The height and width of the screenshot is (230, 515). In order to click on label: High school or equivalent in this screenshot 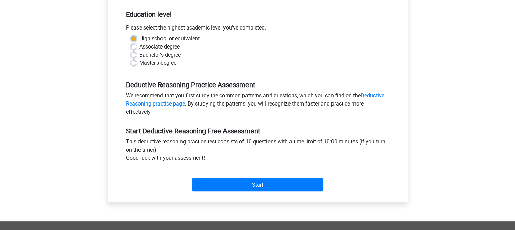, I will do `click(169, 39)`.